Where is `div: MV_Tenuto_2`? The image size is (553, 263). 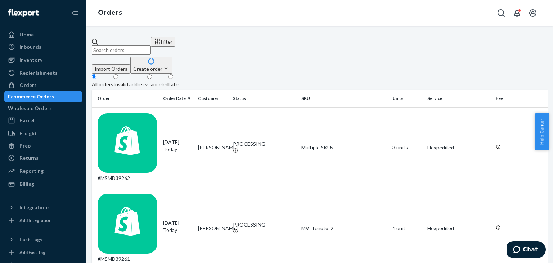 div: MV_Tenuto_2 is located at coordinates (344, 228).